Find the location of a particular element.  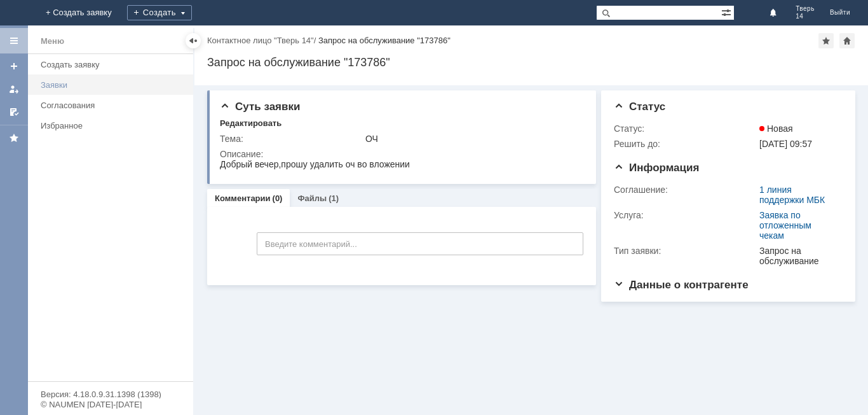

div: Избранное is located at coordinates (106, 126).